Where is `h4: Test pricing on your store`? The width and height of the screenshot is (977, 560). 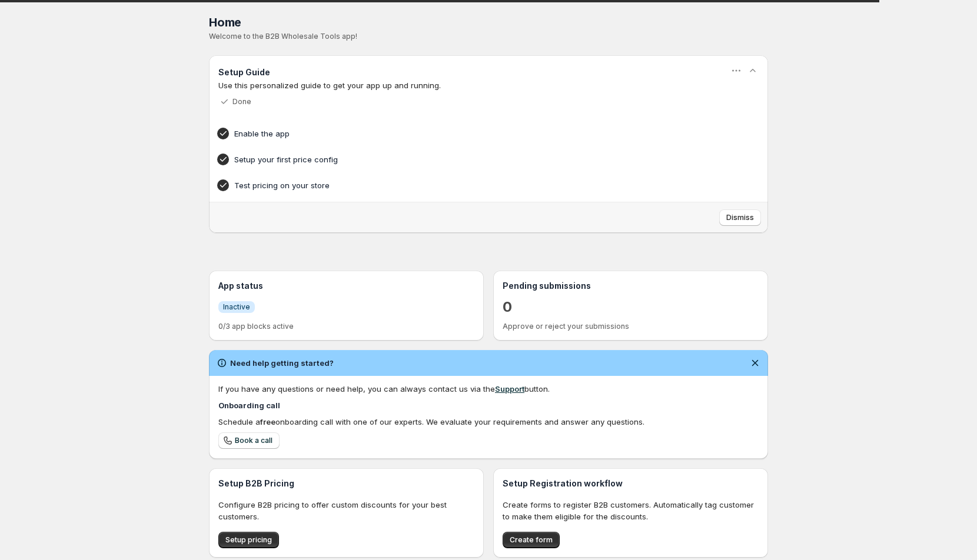 h4: Test pricing on your store is located at coordinates (470, 185).